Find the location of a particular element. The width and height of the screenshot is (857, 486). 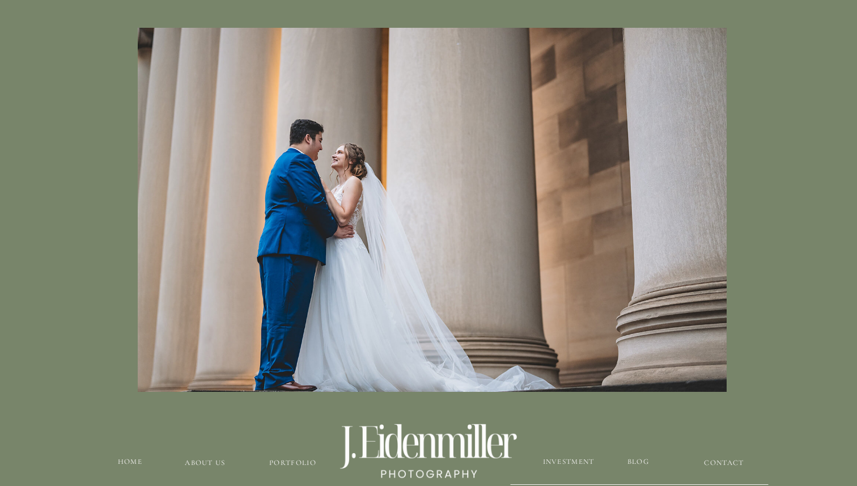

h3: Portfolio is located at coordinates (292, 462).